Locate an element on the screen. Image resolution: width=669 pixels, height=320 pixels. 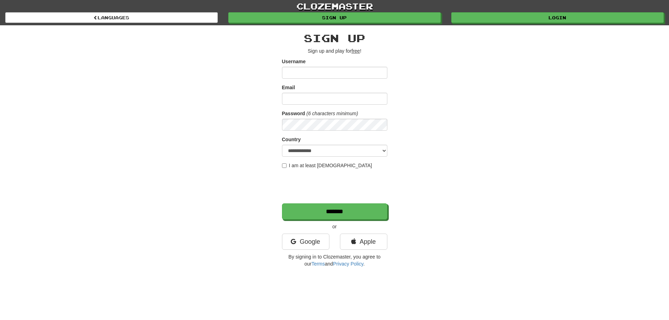
a: Languages is located at coordinates (111, 18).